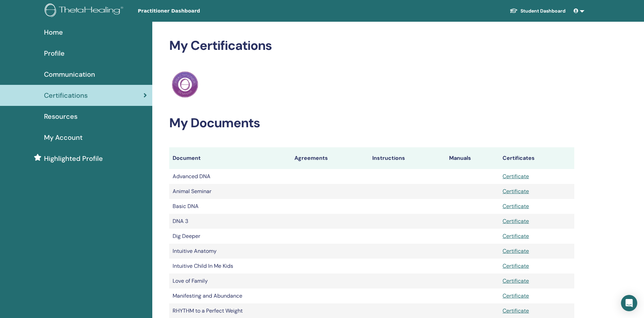  I want to click on td: Animal Seminar, so click(230, 191).